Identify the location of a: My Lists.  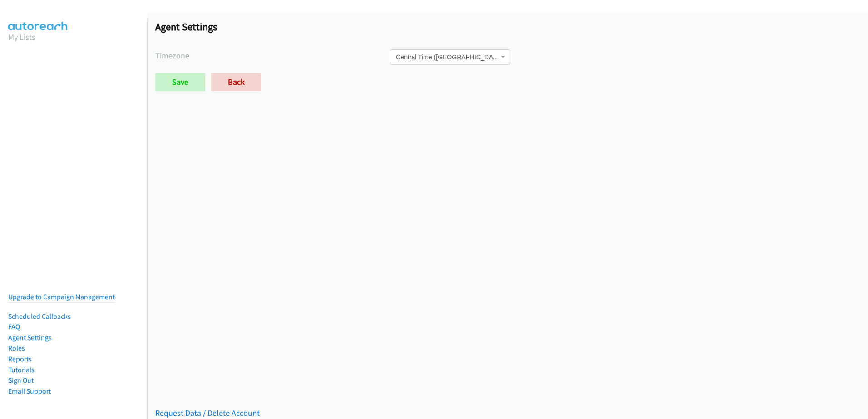
(21, 37).